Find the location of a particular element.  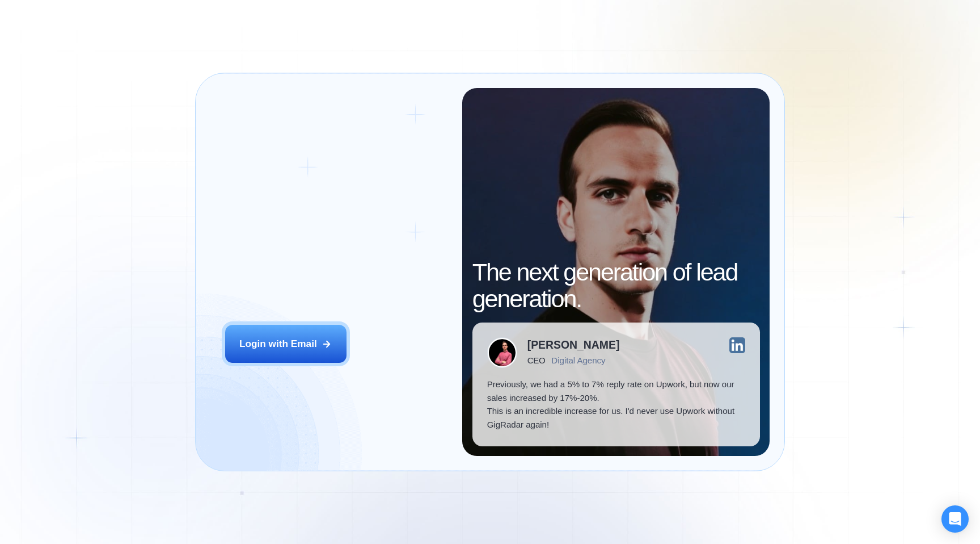

div: Digital Agency is located at coordinates (578, 360).